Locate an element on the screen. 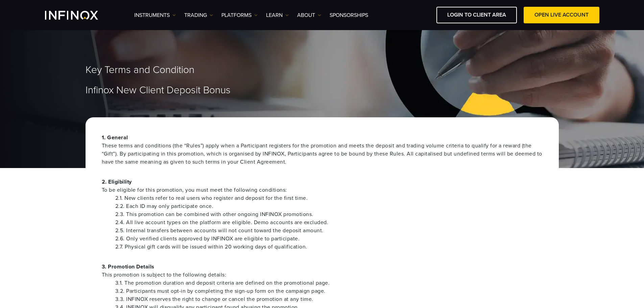 This screenshot has width=644, height=308. p: 1. General is located at coordinates (322, 150).